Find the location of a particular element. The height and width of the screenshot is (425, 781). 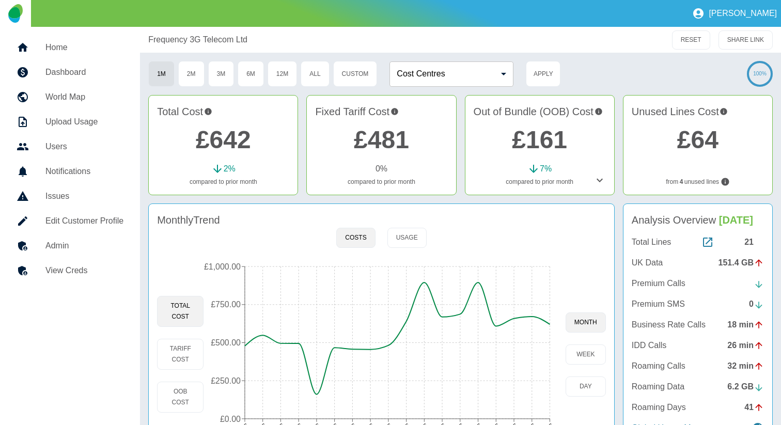

h4: Fixed Tariff Cost is located at coordinates (381, 112).